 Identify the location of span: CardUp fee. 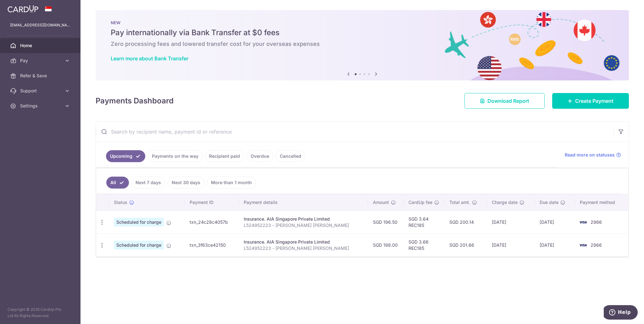
(420, 203).